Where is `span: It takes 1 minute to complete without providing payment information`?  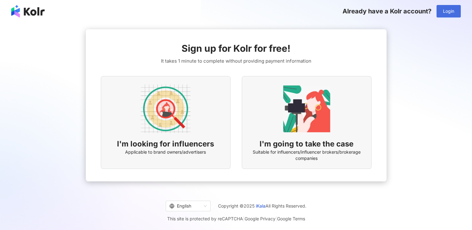
span: It takes 1 minute to complete without providing payment information is located at coordinates (236, 61).